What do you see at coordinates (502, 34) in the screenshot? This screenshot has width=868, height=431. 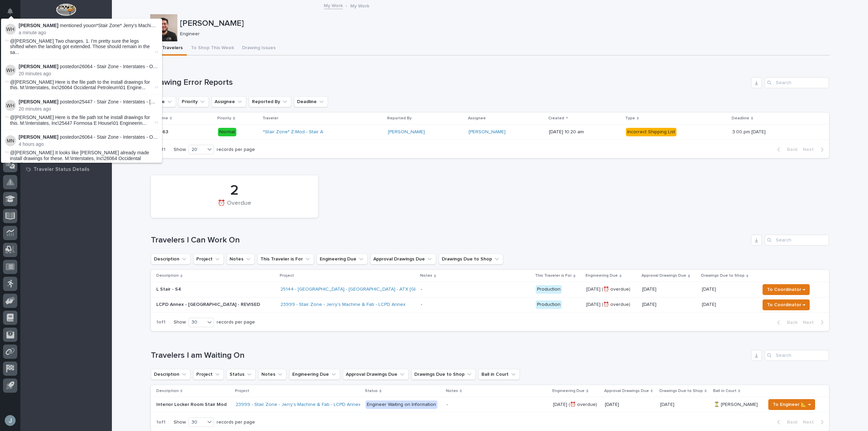 I see `p: Engineer` at bounding box center [502, 34].